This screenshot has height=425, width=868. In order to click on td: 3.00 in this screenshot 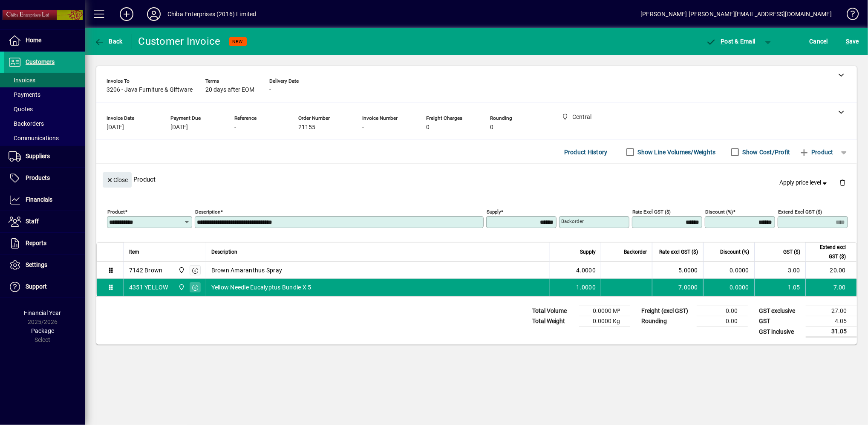, I will do `click(780, 270)`.